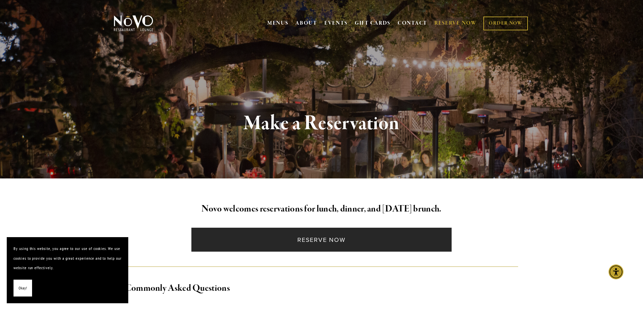 Image resolution: width=643 pixels, height=310 pixels. What do you see at coordinates (413, 23) in the screenshot?
I see `a: CONTACT` at bounding box center [413, 23].